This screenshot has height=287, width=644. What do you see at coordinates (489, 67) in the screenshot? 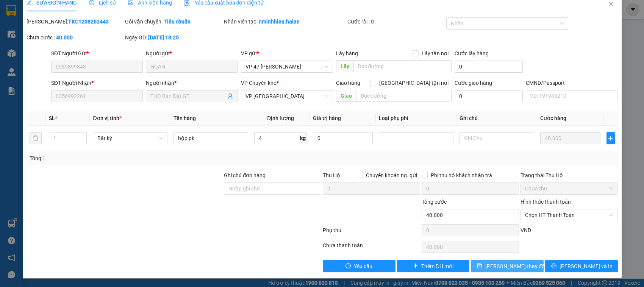
I see `input: Cước lấy hàng` at bounding box center [489, 67].